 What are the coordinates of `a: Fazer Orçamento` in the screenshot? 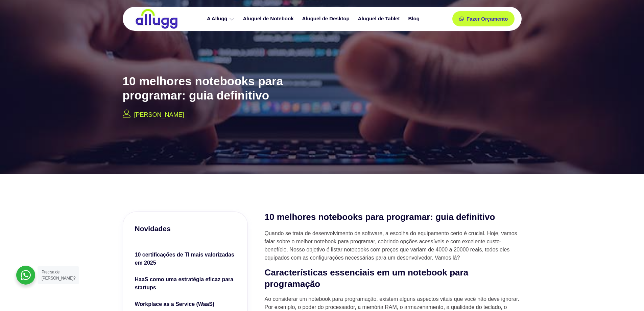 It's located at (483, 19).